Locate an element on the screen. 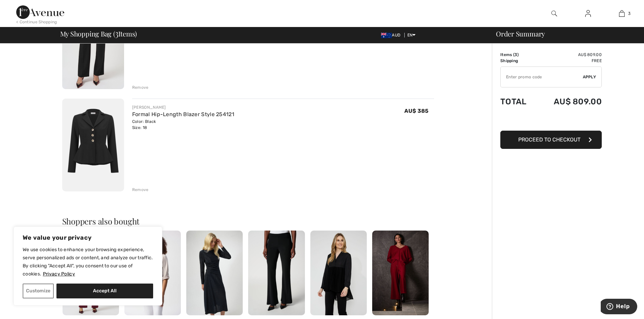 The height and width of the screenshot is (319, 644). img: My Info is located at coordinates (588, 13).